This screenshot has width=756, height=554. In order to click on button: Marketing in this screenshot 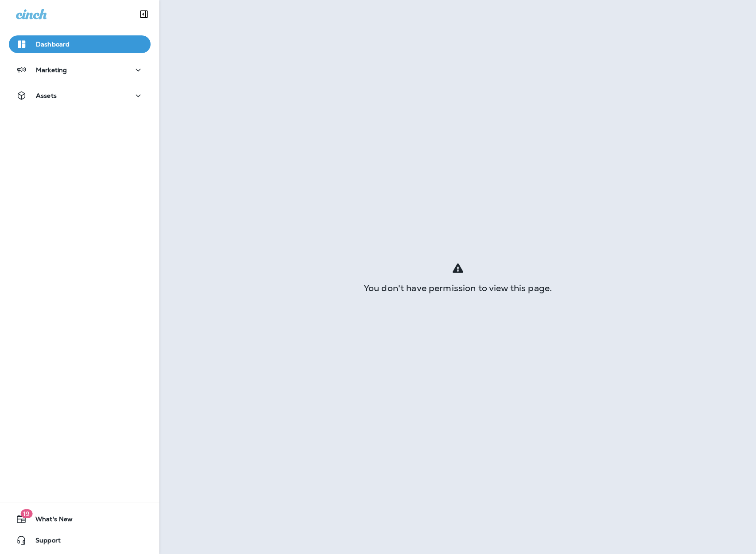, I will do `click(80, 70)`.